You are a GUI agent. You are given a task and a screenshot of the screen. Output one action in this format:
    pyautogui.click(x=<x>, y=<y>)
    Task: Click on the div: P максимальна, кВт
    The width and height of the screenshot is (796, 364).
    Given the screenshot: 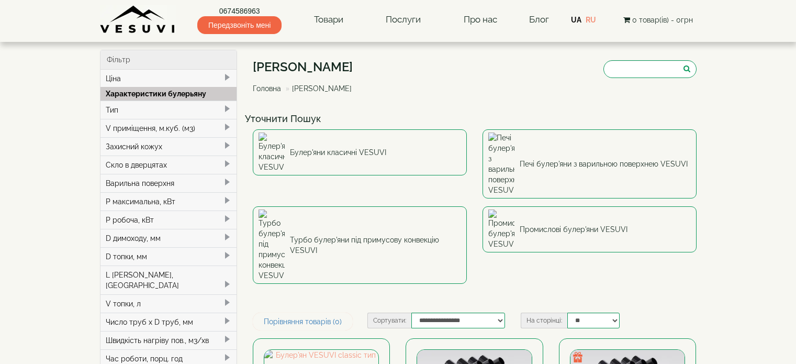 What is the action you would take?
    pyautogui.click(x=168, y=201)
    